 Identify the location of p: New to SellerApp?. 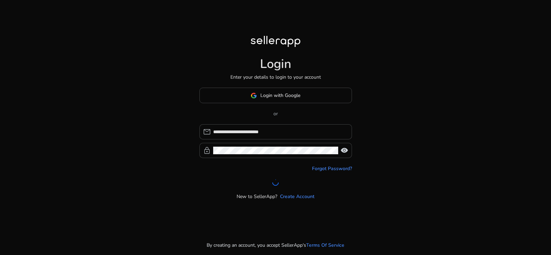
(257, 196).